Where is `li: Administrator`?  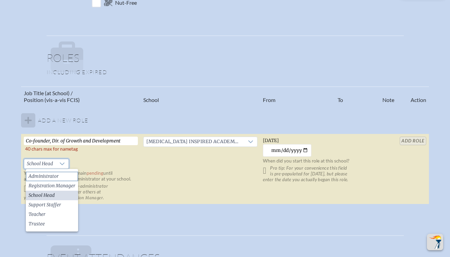
li: Administrator is located at coordinates (52, 176).